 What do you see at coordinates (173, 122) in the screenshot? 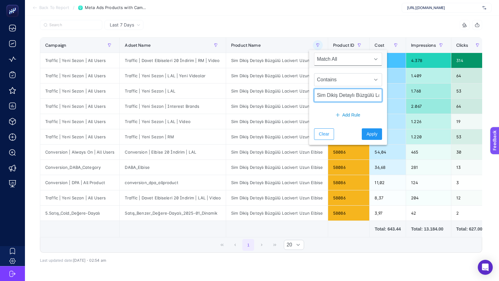
I see `div: Traffic | Yeni Sezon | LAL | Video` at bounding box center [173, 122].